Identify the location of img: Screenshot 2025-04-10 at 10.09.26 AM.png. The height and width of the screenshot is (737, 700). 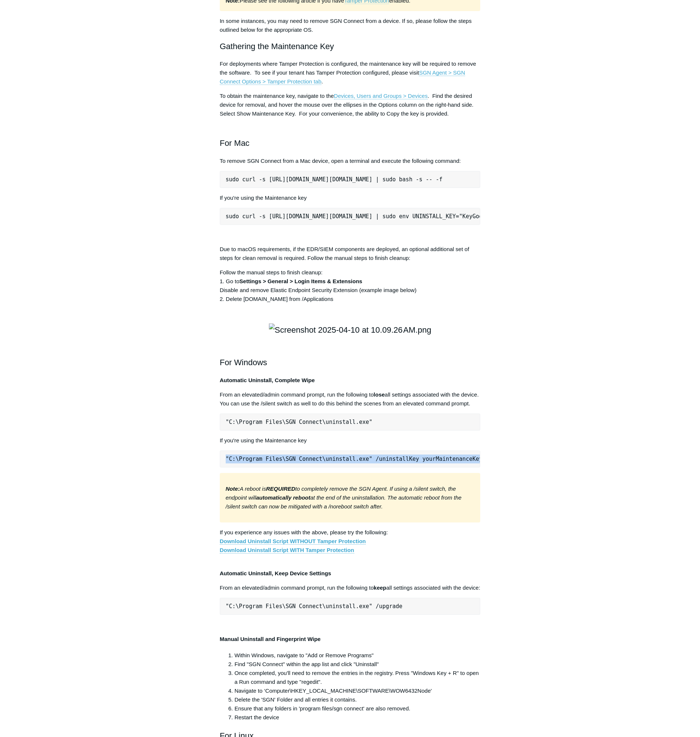
(350, 330).